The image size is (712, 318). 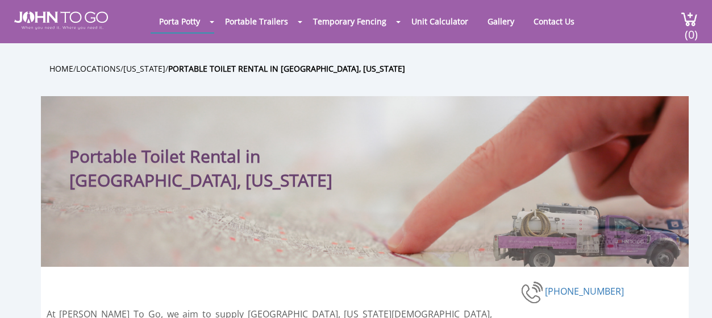 I want to click on a: Portable Trailers, so click(x=256, y=21).